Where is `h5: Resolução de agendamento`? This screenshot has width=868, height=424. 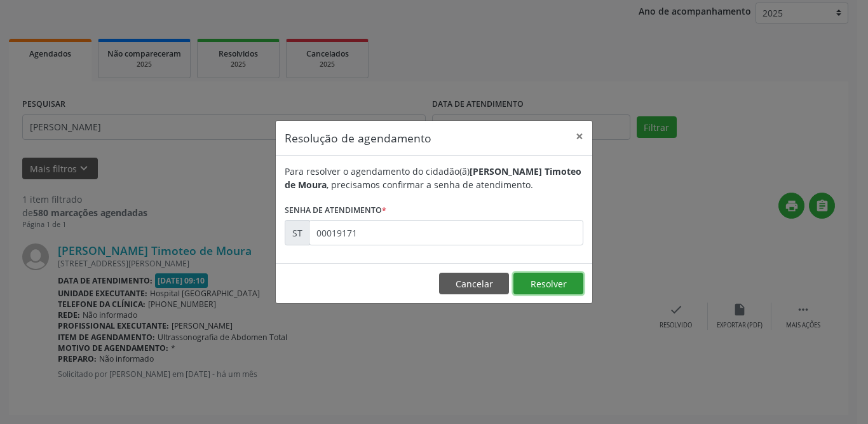 h5: Resolução de agendamento is located at coordinates (358, 138).